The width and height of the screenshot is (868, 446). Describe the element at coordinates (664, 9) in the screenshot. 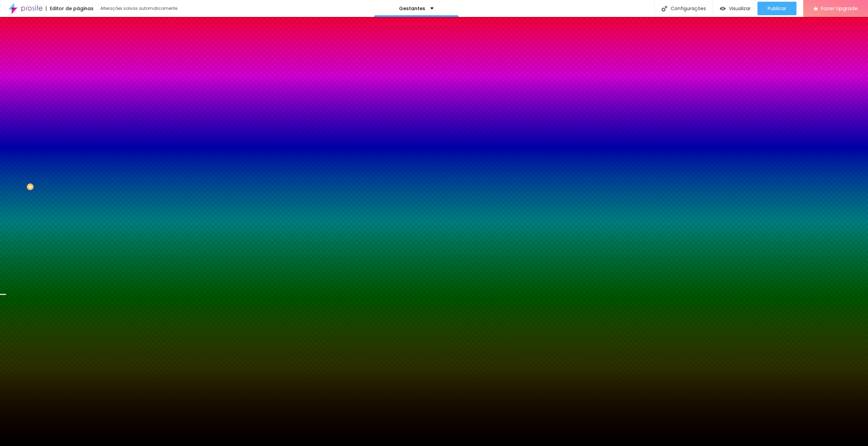

I see `img: Icone` at that location.